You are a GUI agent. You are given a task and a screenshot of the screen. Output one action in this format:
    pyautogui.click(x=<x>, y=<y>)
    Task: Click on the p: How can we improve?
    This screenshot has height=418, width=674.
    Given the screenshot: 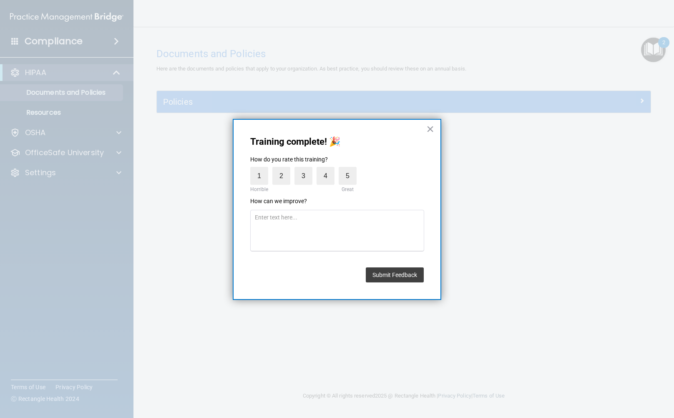 What is the action you would take?
    pyautogui.click(x=337, y=201)
    